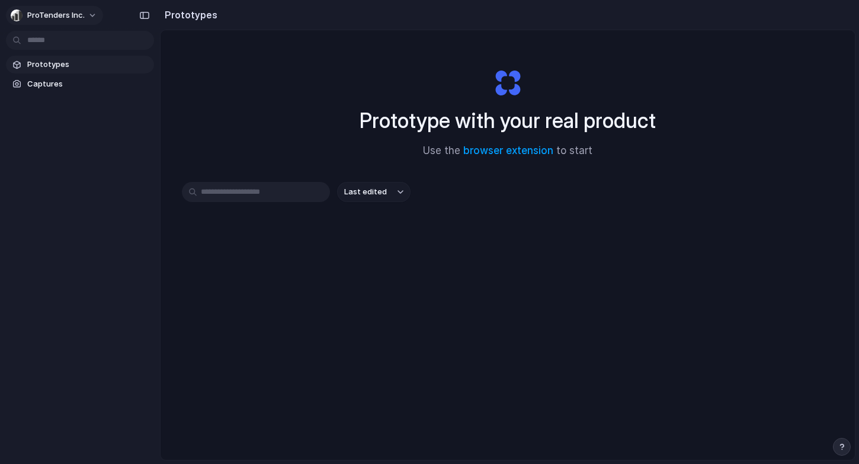 The image size is (859, 464). What do you see at coordinates (88, 84) in the screenshot?
I see `span: Captures` at bounding box center [88, 84].